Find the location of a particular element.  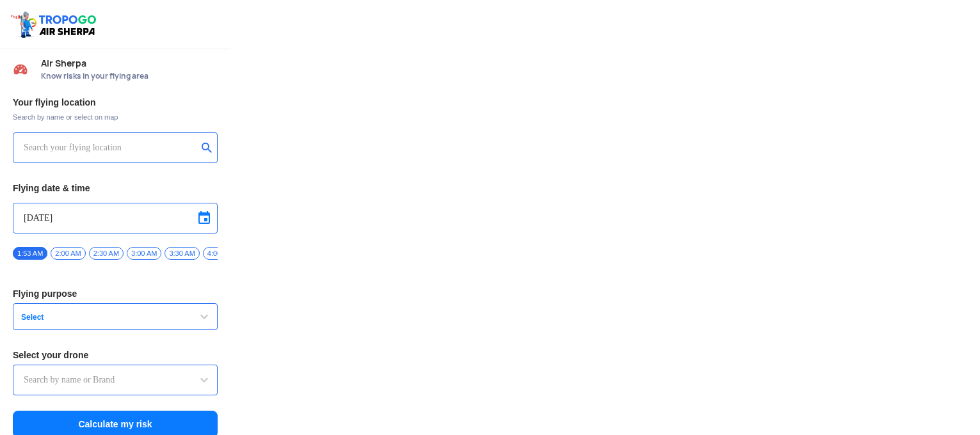

span: Know risks in your flying area is located at coordinates (130, 76).